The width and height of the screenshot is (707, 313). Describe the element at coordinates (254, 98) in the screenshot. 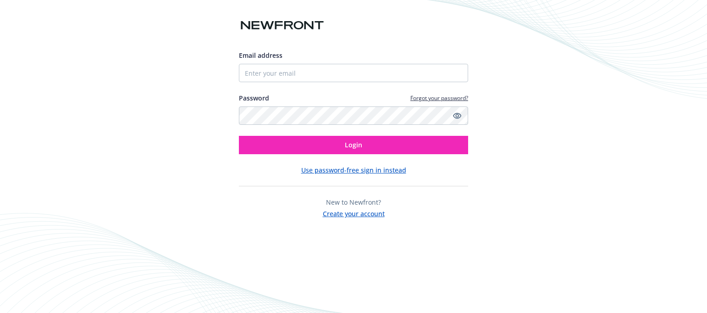

I see `label: Password` at that location.